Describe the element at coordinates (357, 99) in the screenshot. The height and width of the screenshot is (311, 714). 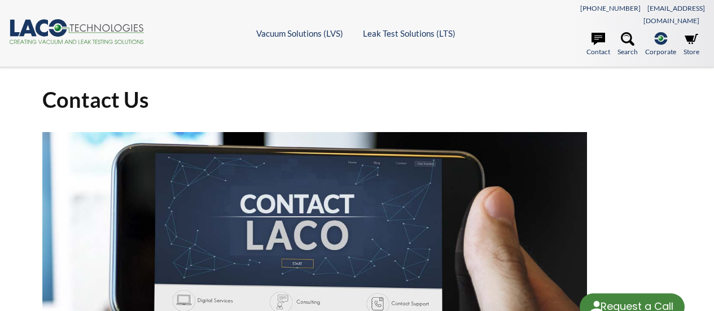
I see `h1: Contact Us` at that location.